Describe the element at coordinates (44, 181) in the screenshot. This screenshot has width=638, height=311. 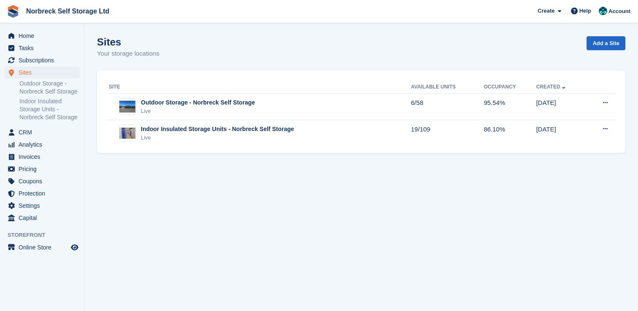
I see `span: Coupons` at that location.